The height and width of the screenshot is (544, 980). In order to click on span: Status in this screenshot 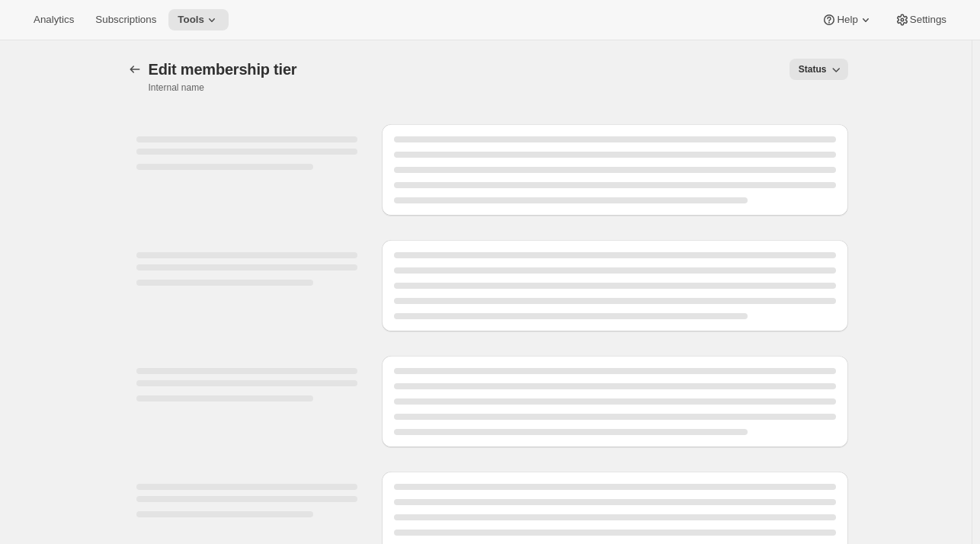, I will do `click(813, 69)`.